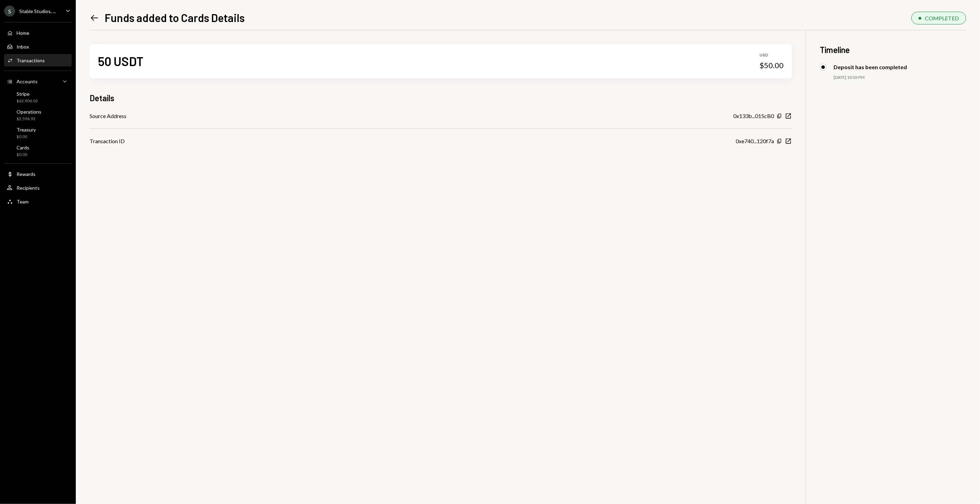  I want to click on div: Operations, so click(29, 111).